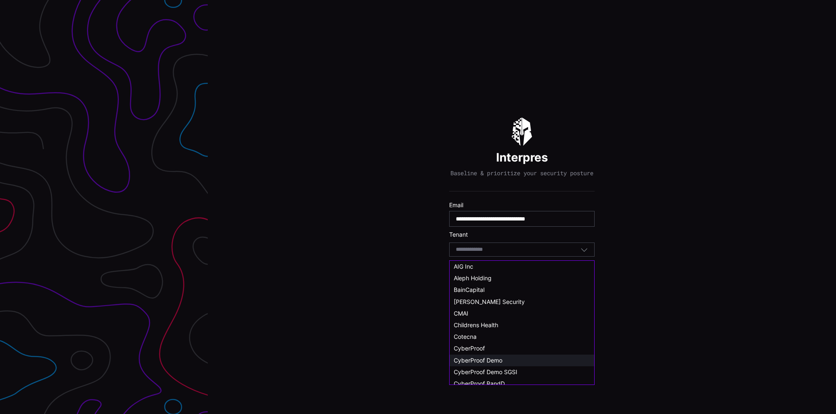  What do you see at coordinates (478, 360) in the screenshot?
I see `span: CyberProof Demo` at bounding box center [478, 360].